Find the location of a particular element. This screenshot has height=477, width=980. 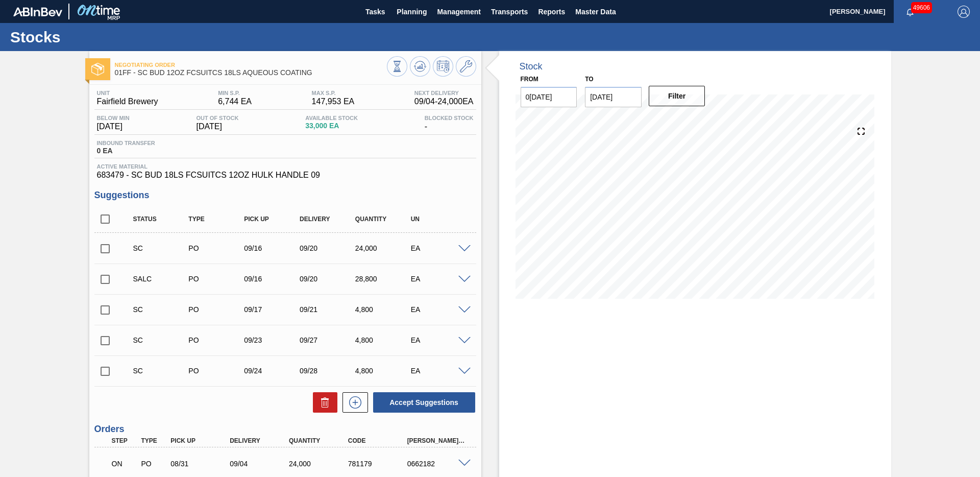

img: Ícone is located at coordinates (98, 69).